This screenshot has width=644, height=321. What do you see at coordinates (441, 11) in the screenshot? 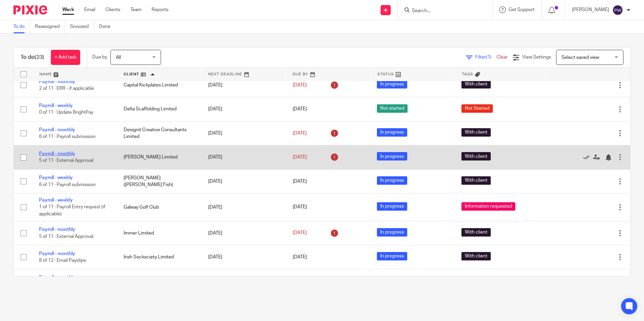
I see `input: Search` at bounding box center [441, 11].